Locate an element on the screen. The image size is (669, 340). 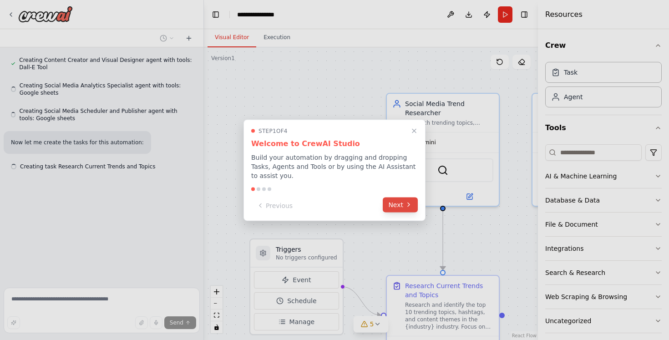
p: Build your automation by dragging and dropping Tasks, Agents and Tools or by using the AI Assista... is located at coordinates (335, 166).